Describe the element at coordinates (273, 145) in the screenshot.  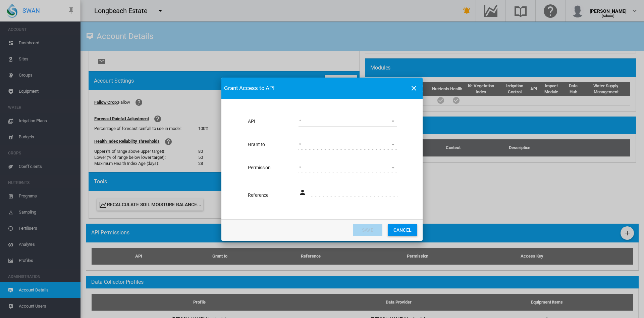
I see `label: Grant to` at that location.